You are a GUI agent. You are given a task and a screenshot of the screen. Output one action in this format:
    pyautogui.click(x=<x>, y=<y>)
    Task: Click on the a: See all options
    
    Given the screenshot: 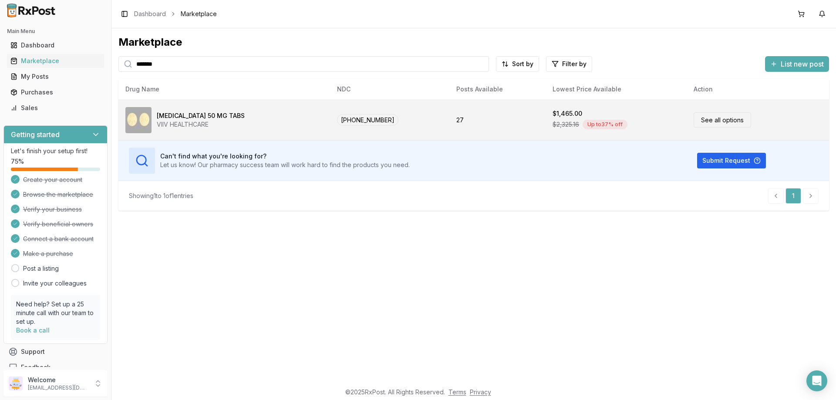 What is the action you would take?
    pyautogui.click(x=722, y=120)
    